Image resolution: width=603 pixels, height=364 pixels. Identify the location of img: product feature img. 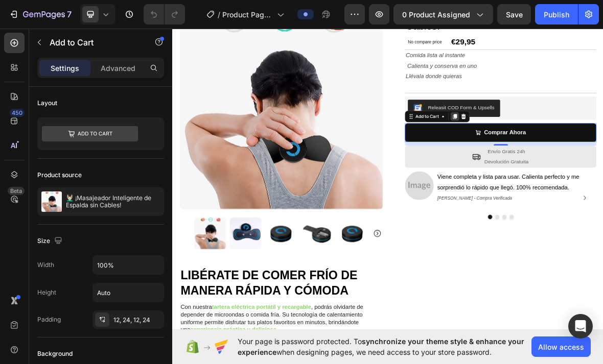
(52, 202).